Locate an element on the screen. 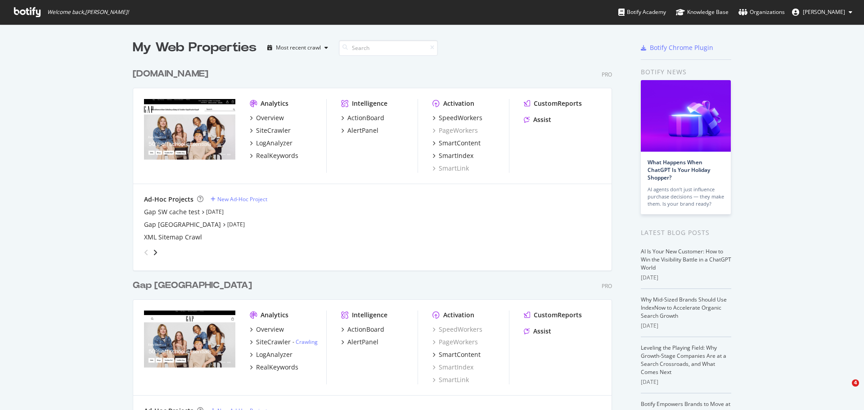  a: Crawling is located at coordinates (306, 342).